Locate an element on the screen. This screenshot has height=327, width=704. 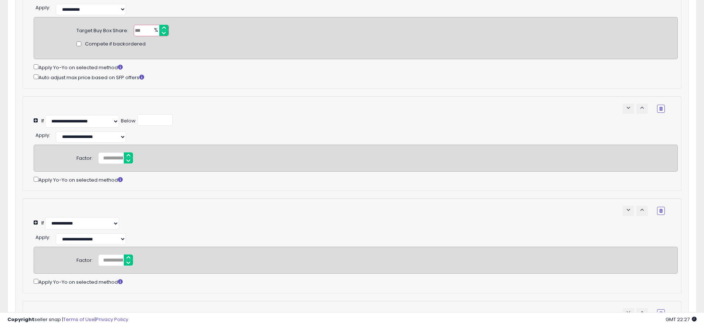
a: Privacy Policy is located at coordinates (112, 319).